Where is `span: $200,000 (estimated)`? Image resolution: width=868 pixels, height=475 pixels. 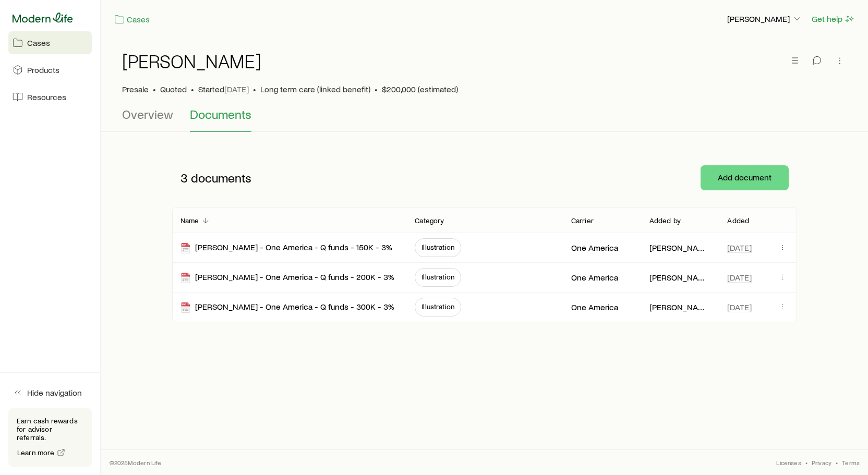
span: $200,000 (estimated) is located at coordinates (420, 89).